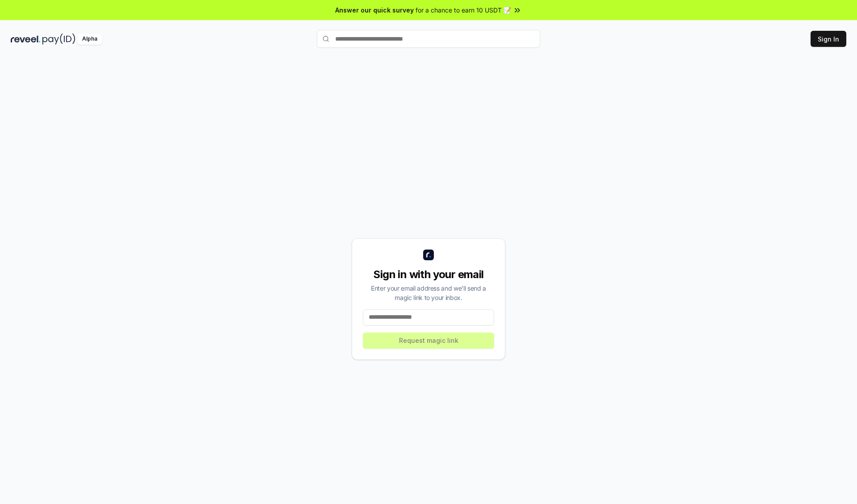  I want to click on div: Sign in with your email, so click(429, 274).